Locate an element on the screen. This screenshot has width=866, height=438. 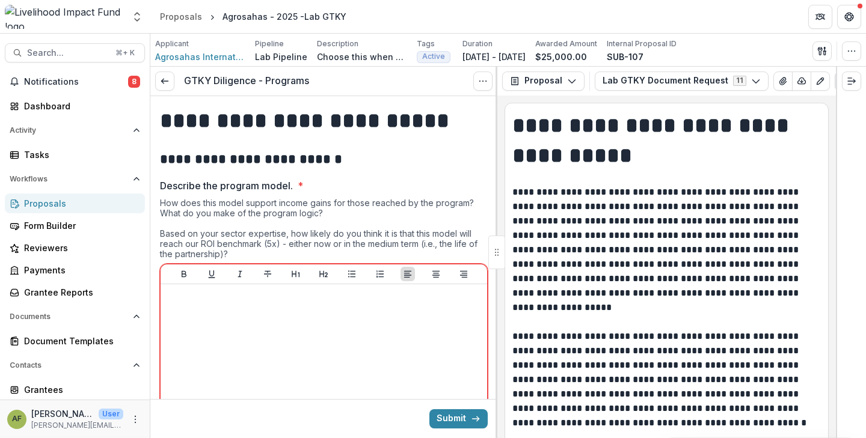
button: Partners is located at coordinates (820, 17).